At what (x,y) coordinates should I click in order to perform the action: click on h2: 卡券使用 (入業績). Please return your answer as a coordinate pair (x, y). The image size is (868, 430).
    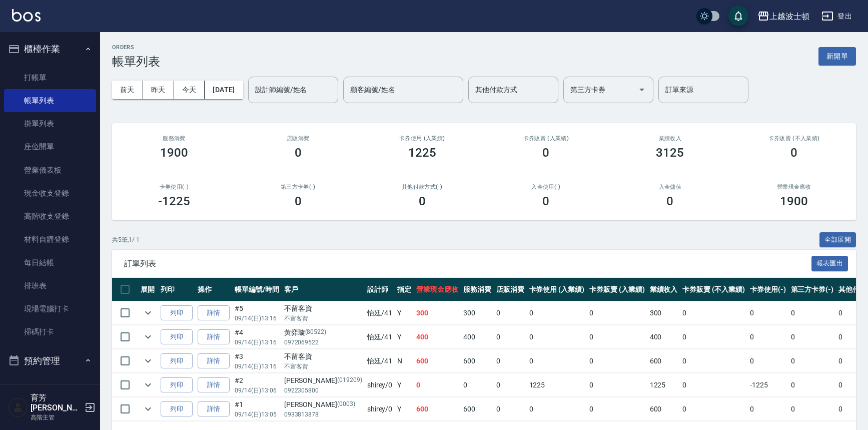
    Looking at the image, I should click on (423, 138).